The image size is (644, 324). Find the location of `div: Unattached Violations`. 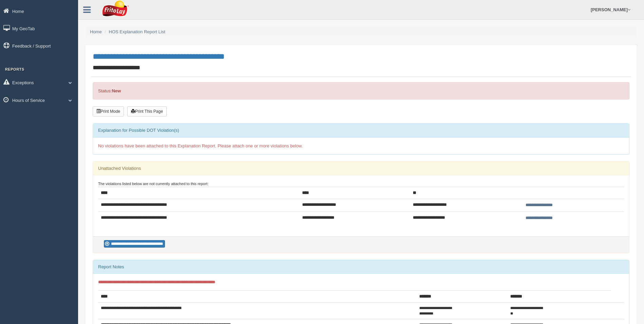

div: Unattached Violations is located at coordinates (361, 169).